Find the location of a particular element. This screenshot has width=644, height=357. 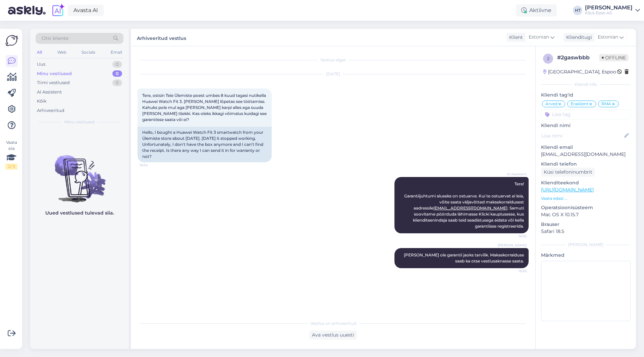

div: 2 / 3 is located at coordinates (11, 167).